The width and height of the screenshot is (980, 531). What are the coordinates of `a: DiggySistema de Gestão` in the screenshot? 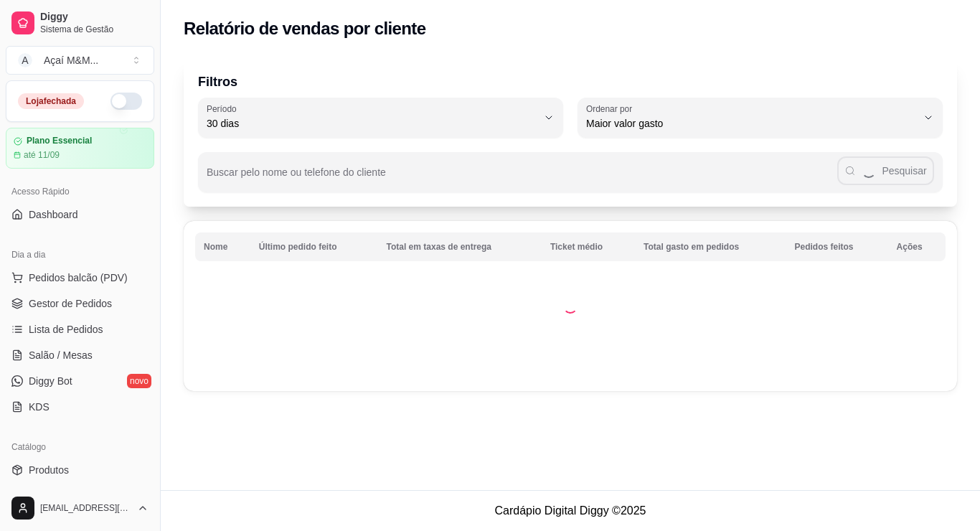 It's located at (80, 23).